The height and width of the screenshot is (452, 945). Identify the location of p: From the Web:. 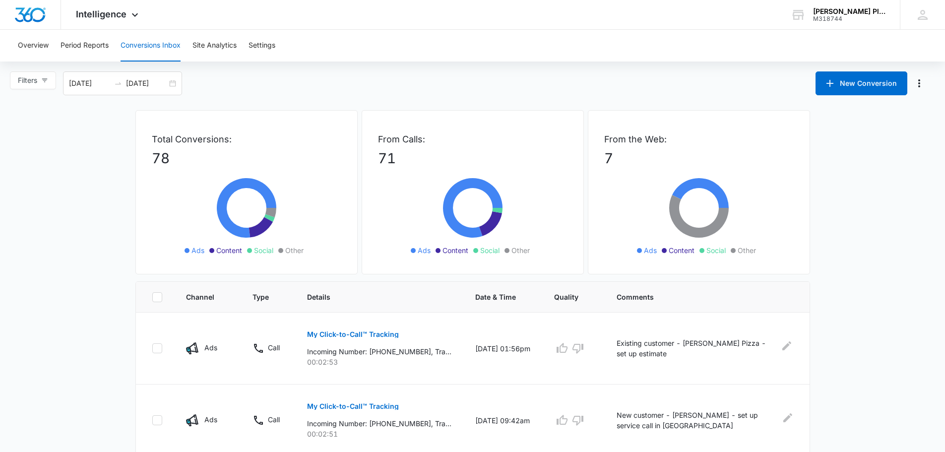
(699, 139).